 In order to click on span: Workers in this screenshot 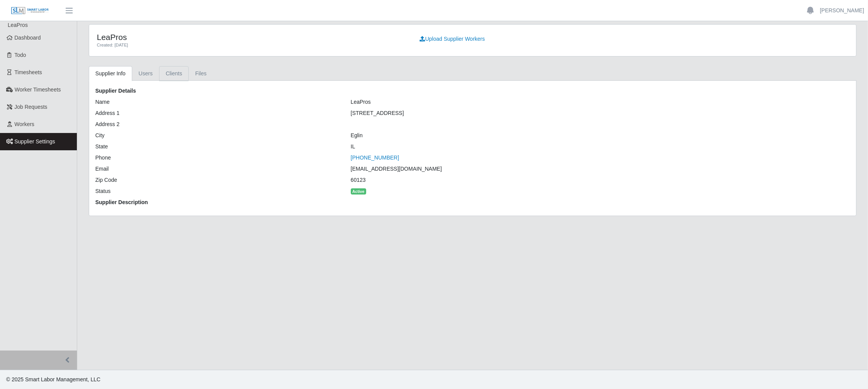, I will do `click(25, 125)`.